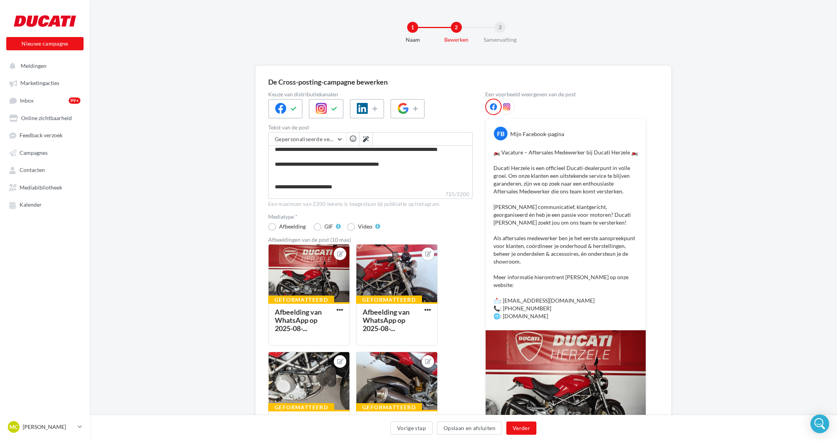 This screenshot has height=441, width=837. Describe the element at coordinates (45, 153) in the screenshot. I see `a: Campagnes` at that location.